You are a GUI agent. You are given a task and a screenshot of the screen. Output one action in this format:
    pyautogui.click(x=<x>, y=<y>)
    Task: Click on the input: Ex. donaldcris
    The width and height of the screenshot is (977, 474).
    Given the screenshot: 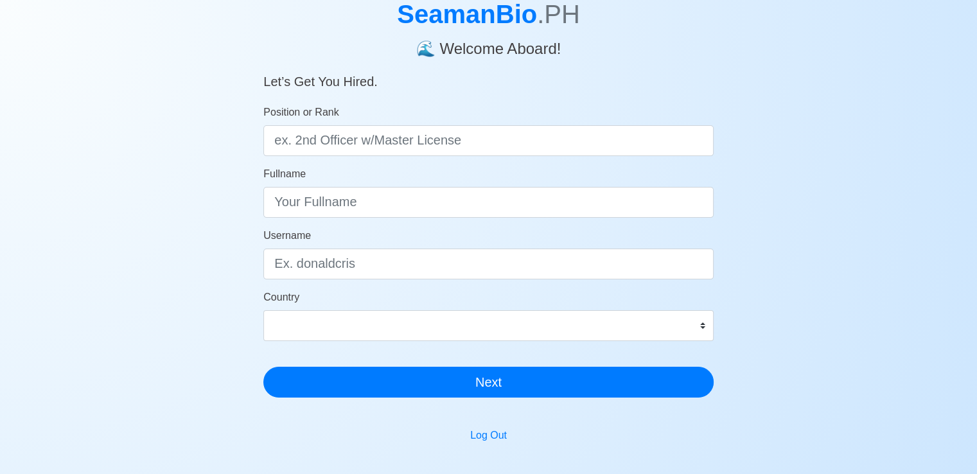 What is the action you would take?
    pyautogui.click(x=488, y=264)
    